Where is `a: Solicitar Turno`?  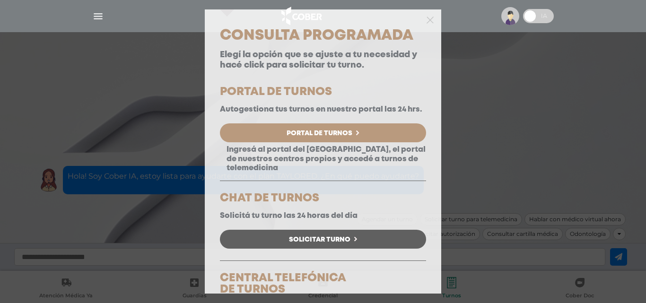 a: Solicitar Turno is located at coordinates (323, 239).